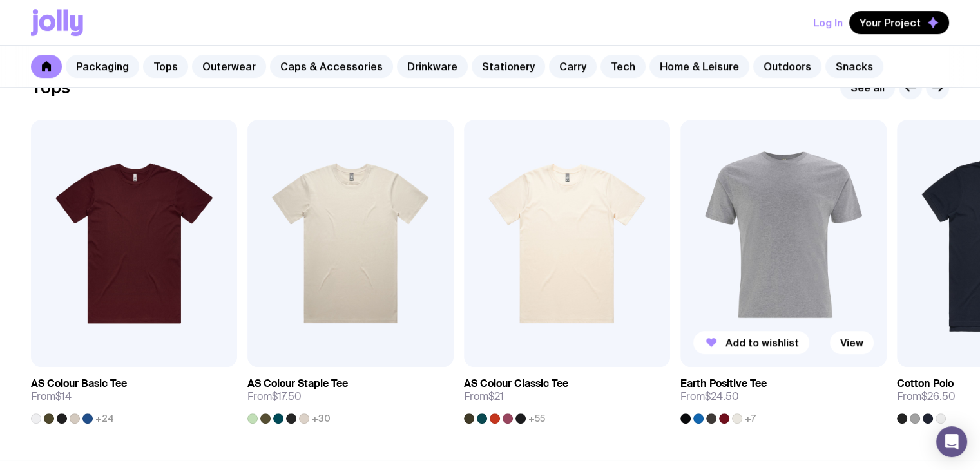 The height and width of the screenshot is (470, 980). Describe the element at coordinates (951, 442) in the screenshot. I see `div: Open Intercom Messenger` at that location.